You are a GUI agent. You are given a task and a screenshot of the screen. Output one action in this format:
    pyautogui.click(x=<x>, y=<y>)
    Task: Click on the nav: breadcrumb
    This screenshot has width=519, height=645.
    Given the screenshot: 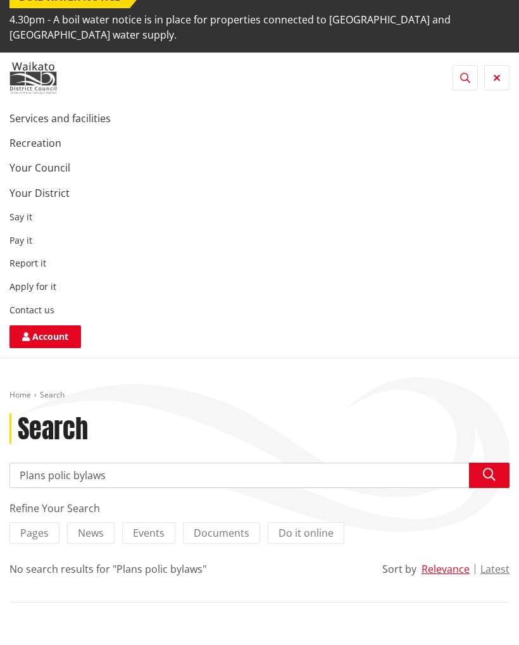 What is the action you would take?
    pyautogui.click(x=259, y=395)
    